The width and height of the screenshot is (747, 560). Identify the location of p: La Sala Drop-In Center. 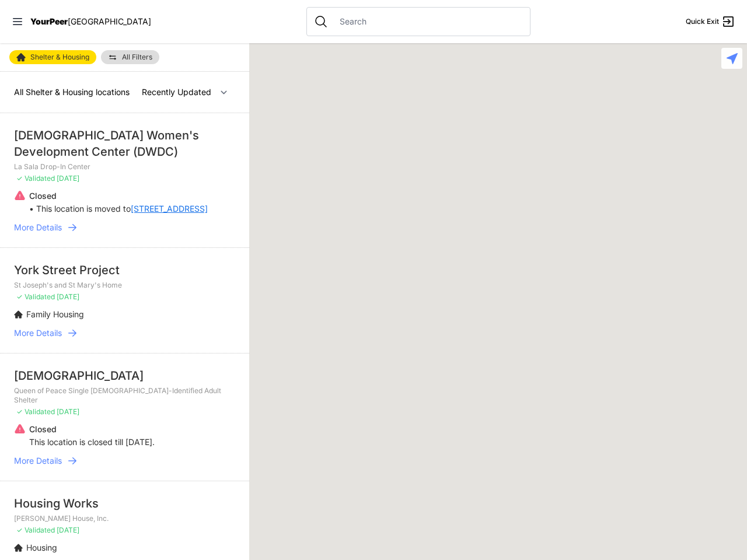
(124, 167).